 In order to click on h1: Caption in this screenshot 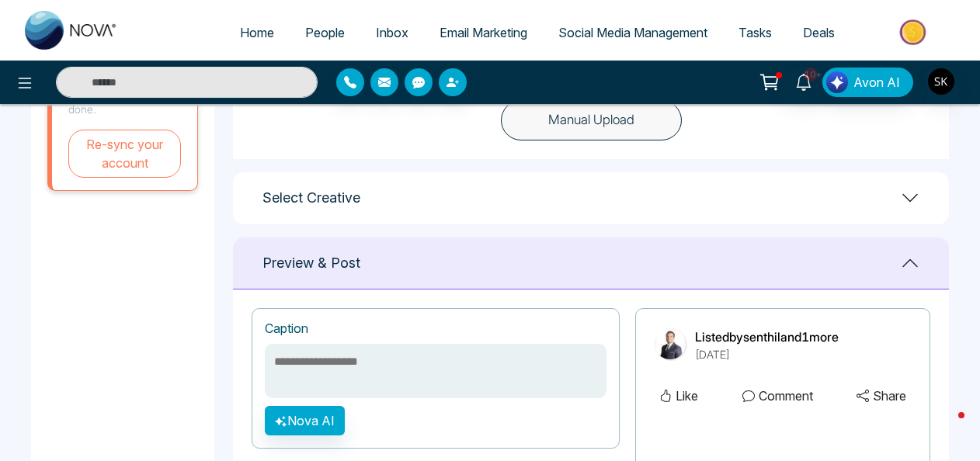, I will do `click(286, 328)`.